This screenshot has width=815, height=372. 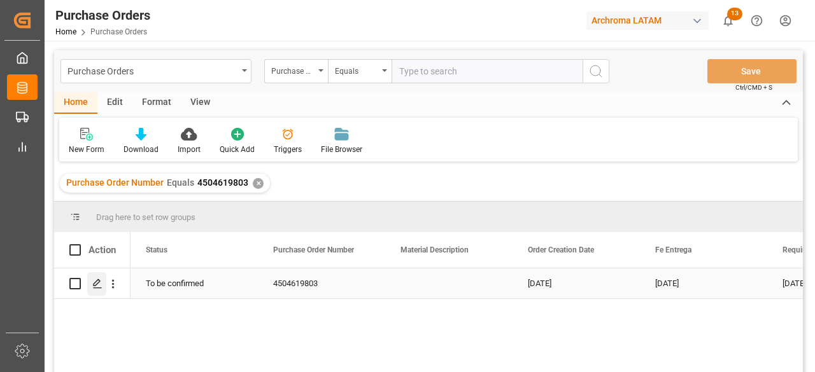 I want to click on div: Home, so click(x=76, y=103).